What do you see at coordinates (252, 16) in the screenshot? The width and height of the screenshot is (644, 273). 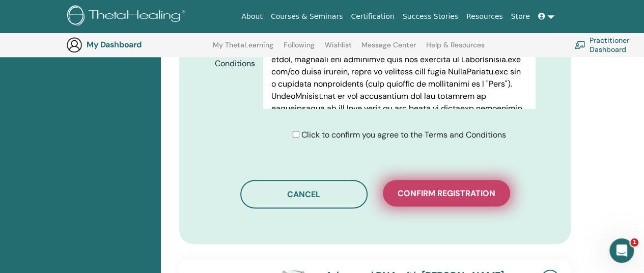 I see `a: About` at bounding box center [252, 16].